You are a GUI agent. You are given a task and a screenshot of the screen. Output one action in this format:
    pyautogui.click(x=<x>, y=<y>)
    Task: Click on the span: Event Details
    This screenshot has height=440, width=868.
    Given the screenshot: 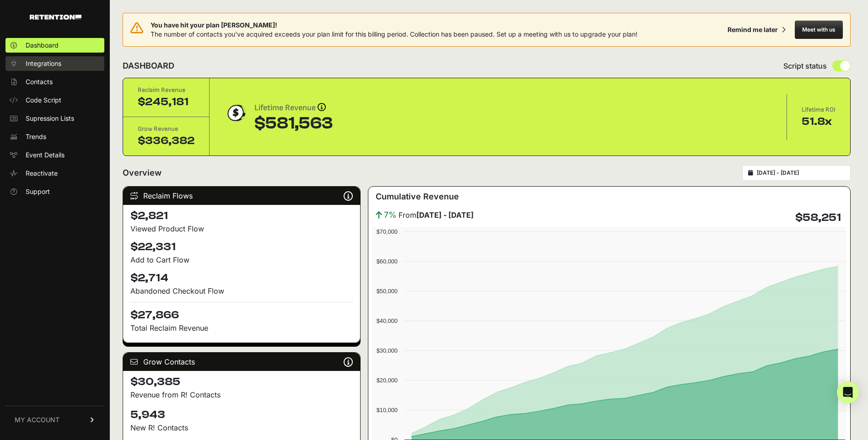 What is the action you would take?
    pyautogui.click(x=45, y=155)
    